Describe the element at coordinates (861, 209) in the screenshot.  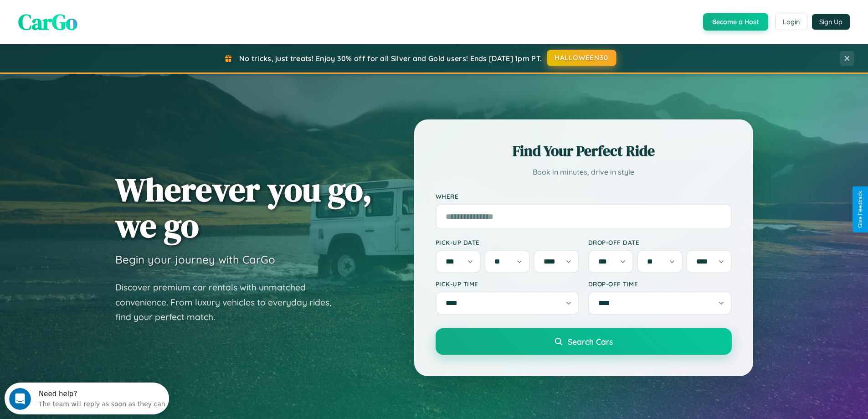
I see `div: Give Feedback` at that location.